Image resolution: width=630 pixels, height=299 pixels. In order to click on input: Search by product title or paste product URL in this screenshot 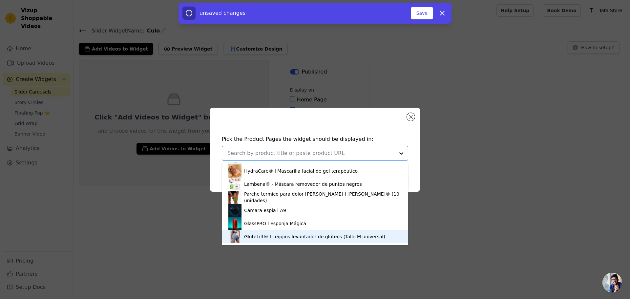, I will do `click(311, 153)`.